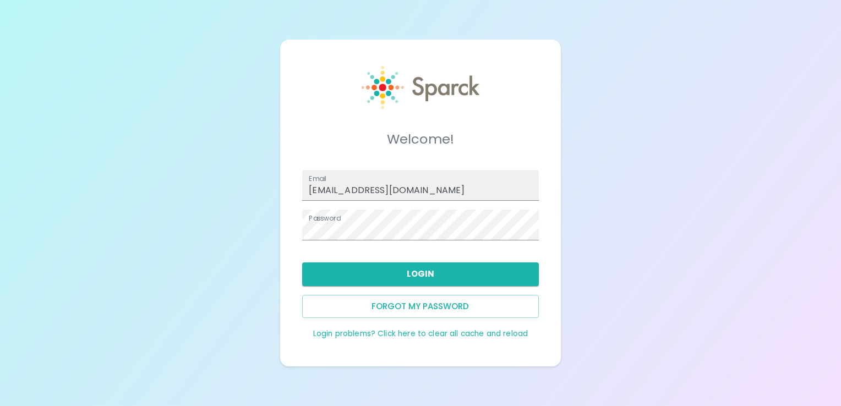 This screenshot has width=841, height=406. What do you see at coordinates (318, 178) in the screenshot?
I see `label: Email` at bounding box center [318, 178].